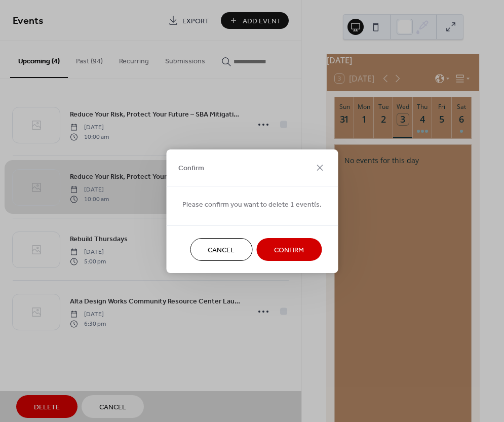  What do you see at coordinates (252, 204) in the screenshot?
I see `span: Please confirm you want to delete 1 event(s.` at bounding box center [252, 204].